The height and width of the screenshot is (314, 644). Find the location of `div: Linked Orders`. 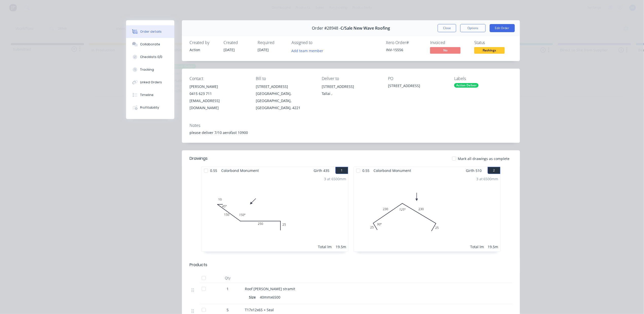

div: Linked Orders is located at coordinates (151, 82).